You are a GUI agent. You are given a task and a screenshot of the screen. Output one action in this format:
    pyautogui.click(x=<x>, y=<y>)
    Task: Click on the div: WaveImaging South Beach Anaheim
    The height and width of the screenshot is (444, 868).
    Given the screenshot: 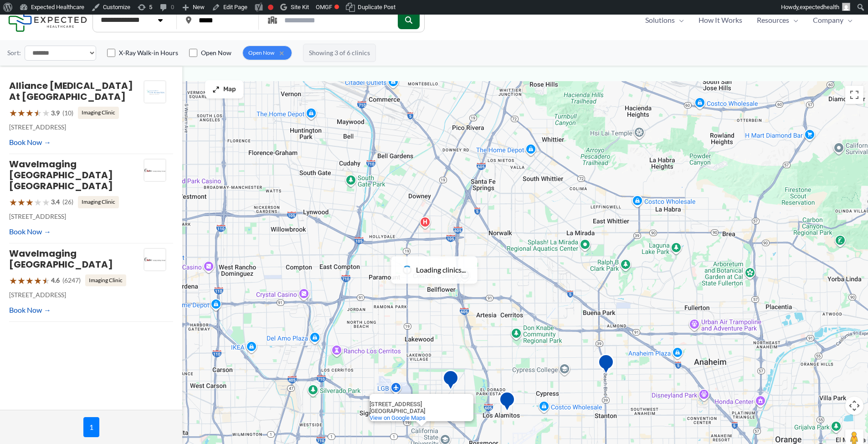 What is the action you would take?
    pyautogui.click(x=606, y=365)
    